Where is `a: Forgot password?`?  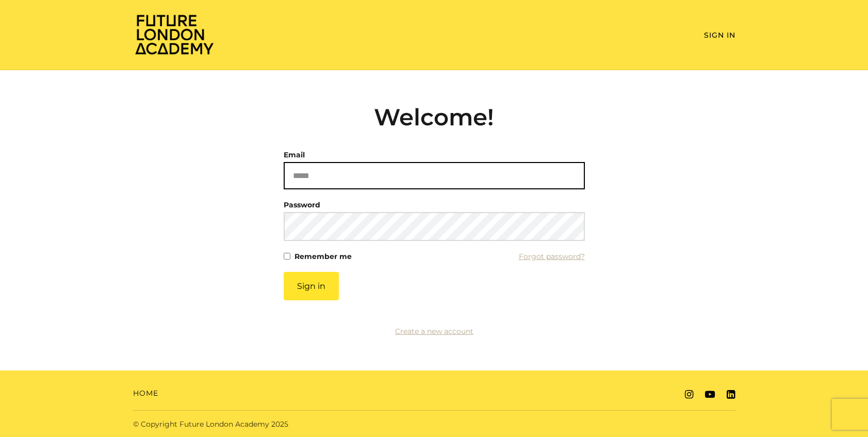
a: Forgot password? is located at coordinates (552, 256).